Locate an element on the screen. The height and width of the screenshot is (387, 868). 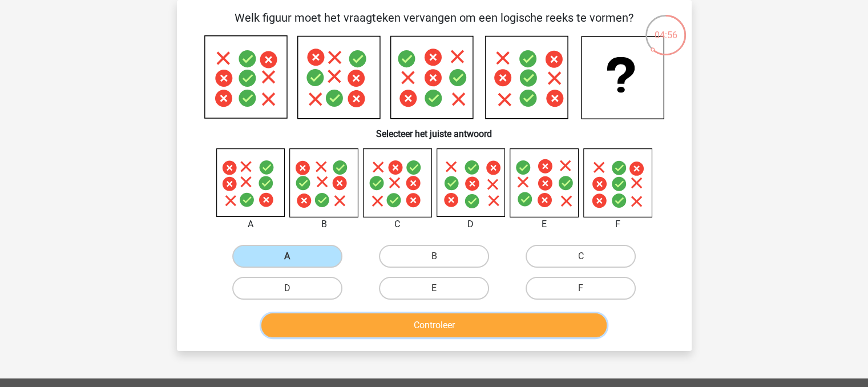
label: D is located at coordinates (287, 288).